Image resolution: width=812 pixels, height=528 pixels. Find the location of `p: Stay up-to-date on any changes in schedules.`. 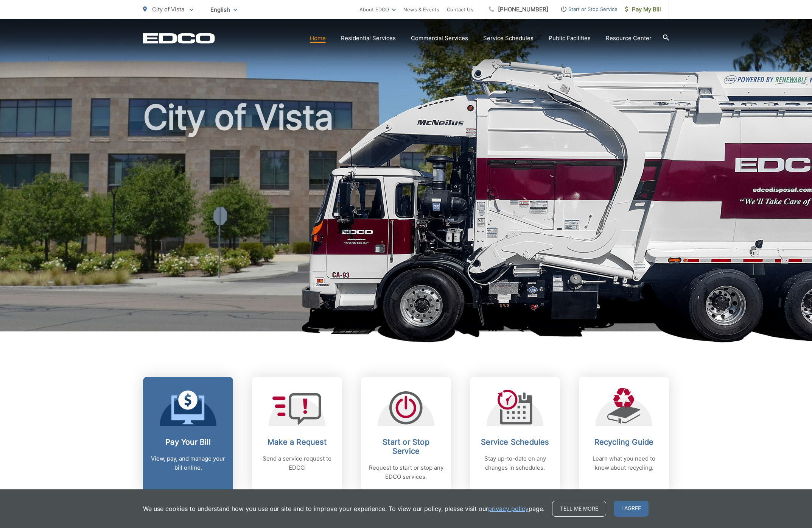

p: Stay up-to-date on any changes in schedules. is located at coordinates (515, 463).